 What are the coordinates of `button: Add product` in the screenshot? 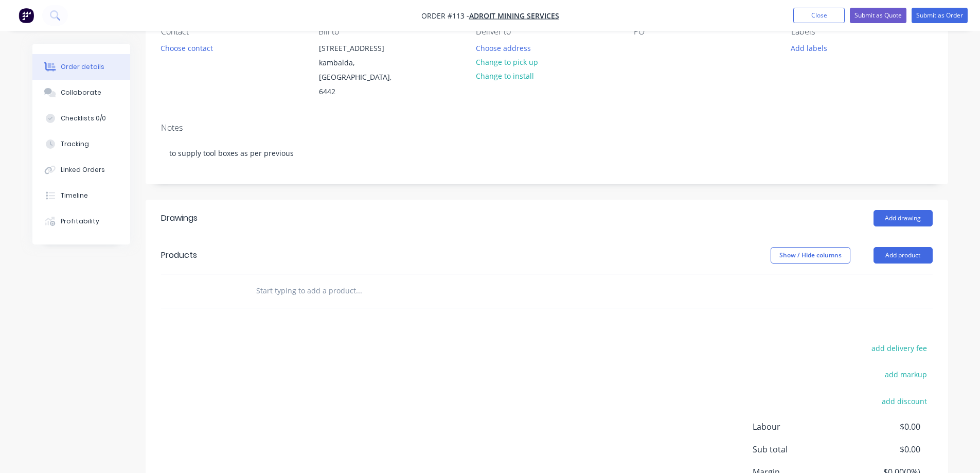 It's located at (903, 255).